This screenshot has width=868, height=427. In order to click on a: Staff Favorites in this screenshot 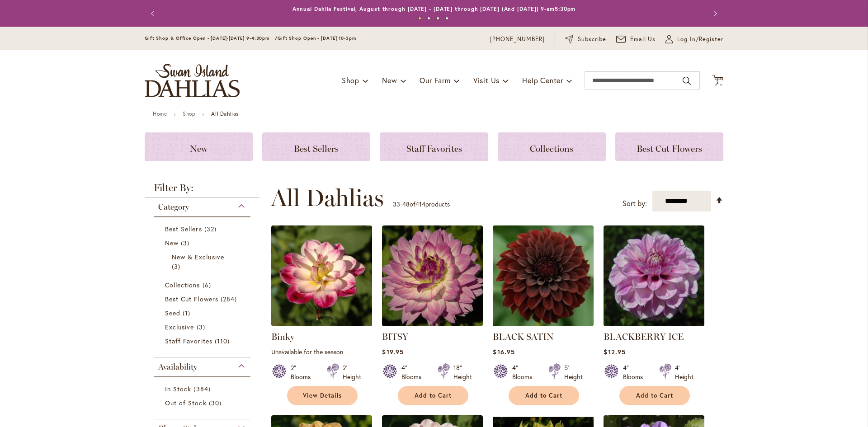, I will do `click(203, 341)`.